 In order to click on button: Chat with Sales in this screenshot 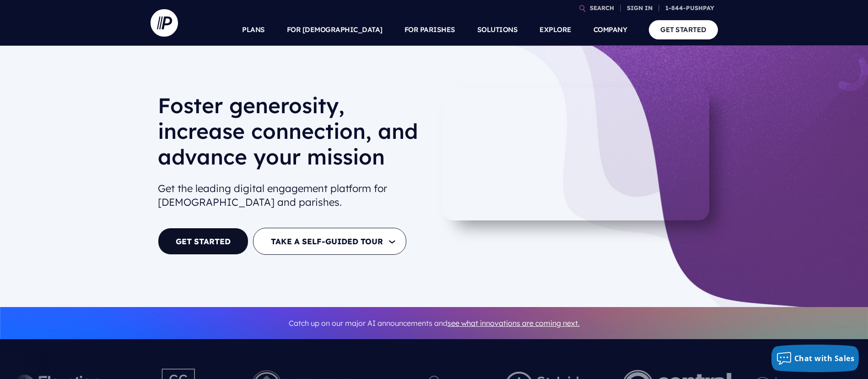, I will do `click(816, 358)`.